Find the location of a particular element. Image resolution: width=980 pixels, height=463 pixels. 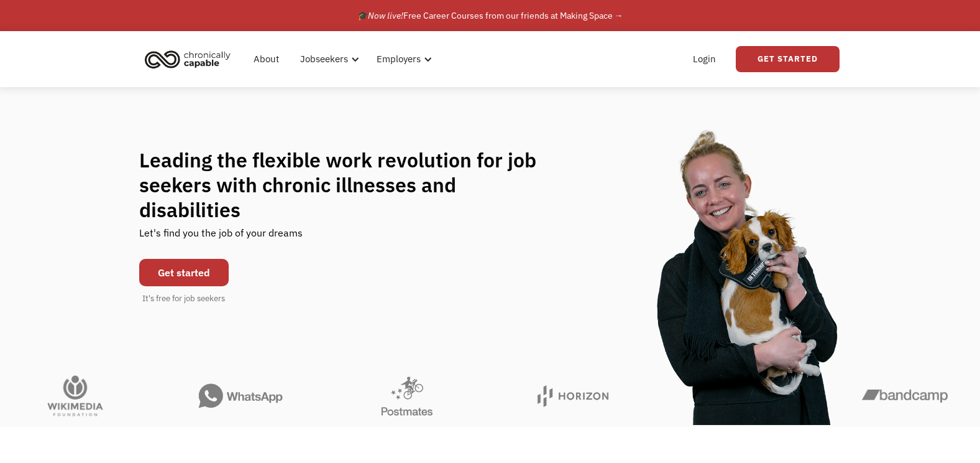

a: home is located at coordinates (191, 59).